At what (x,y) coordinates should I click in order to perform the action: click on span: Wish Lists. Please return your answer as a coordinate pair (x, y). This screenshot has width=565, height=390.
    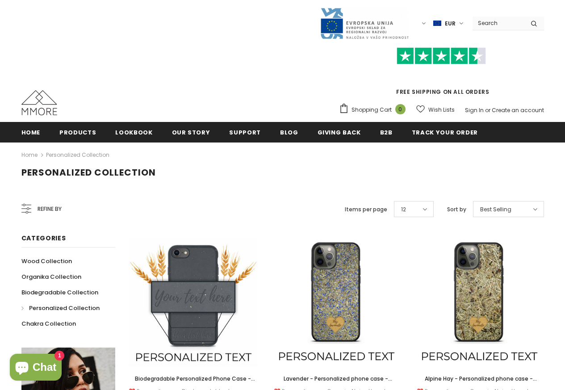
    Looking at the image, I should click on (441, 110).